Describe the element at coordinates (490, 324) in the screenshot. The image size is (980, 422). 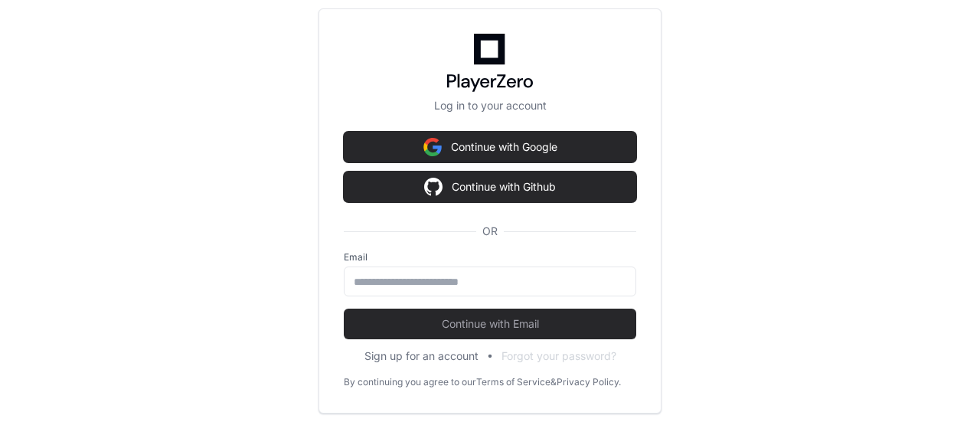
I see `span: Continue with Email` at that location.